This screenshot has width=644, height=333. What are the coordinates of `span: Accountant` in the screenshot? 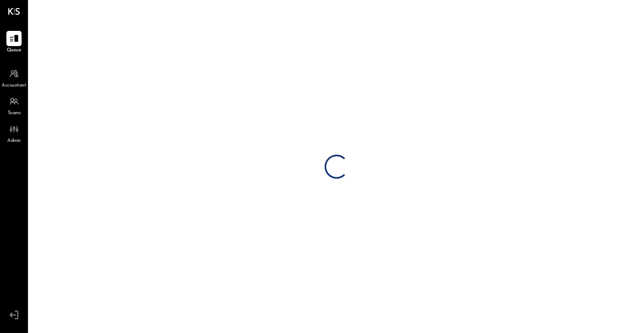 It's located at (14, 86).